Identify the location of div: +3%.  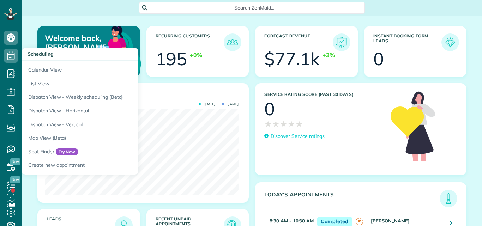
(329, 55).